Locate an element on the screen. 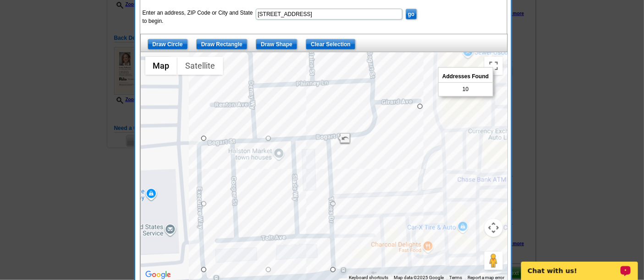 This screenshot has width=644, height=280. p: Chat with us! is located at coordinates (58, 20).